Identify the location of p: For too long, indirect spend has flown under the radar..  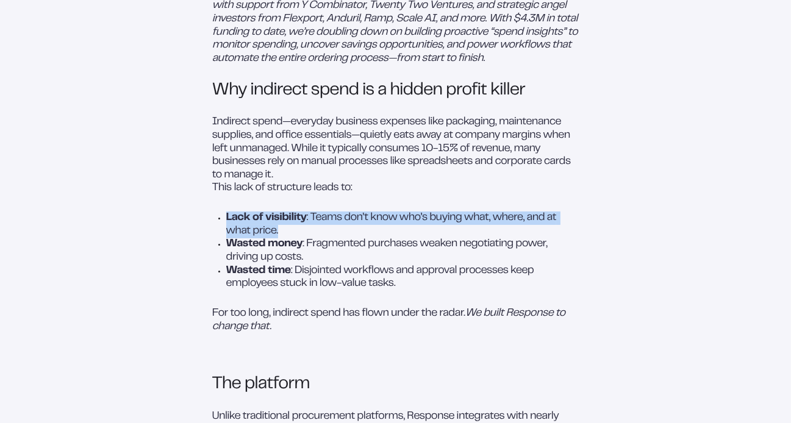
(396, 334).